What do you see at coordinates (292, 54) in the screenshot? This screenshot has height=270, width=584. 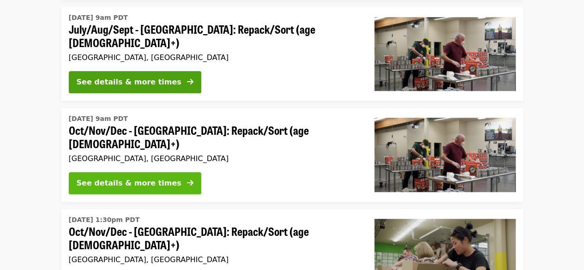 I see `a: See details for "July/Aug/Sept - Portland: Repack/Sort (age 16+)"` at bounding box center [292, 54].